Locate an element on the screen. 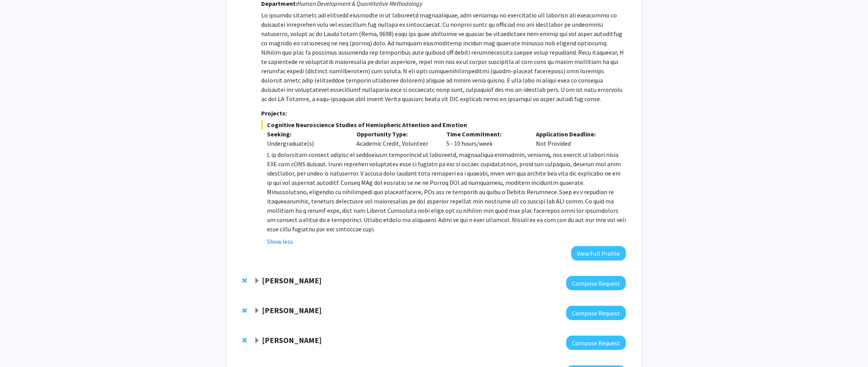  button: Compose Request to Isabel Sierra is located at coordinates (596, 342).